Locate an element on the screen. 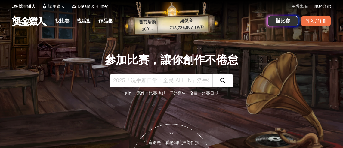 The image size is (343, 148). p: 總獎金 is located at coordinates (186, 20).